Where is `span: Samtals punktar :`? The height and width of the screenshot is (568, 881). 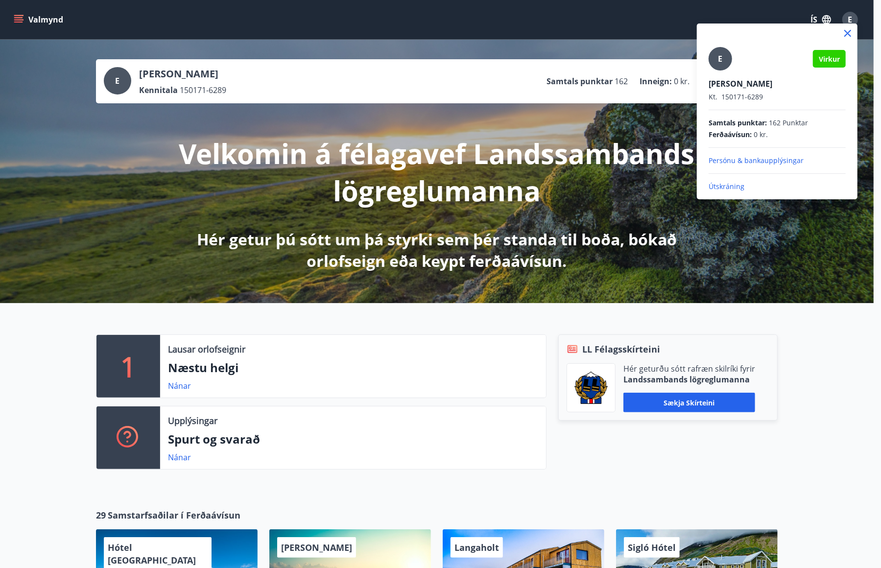
span: Samtals punktar : is located at coordinates (738, 123).